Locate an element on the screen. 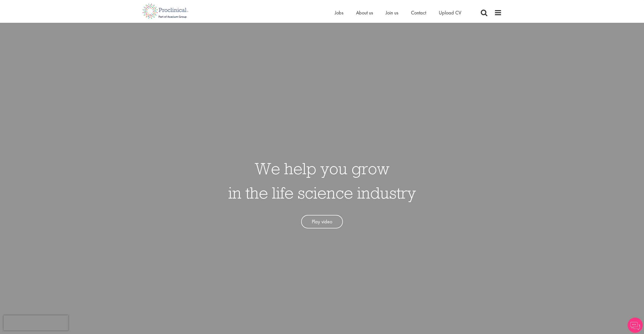 The height and width of the screenshot is (334, 644). a: About us is located at coordinates (364, 13).